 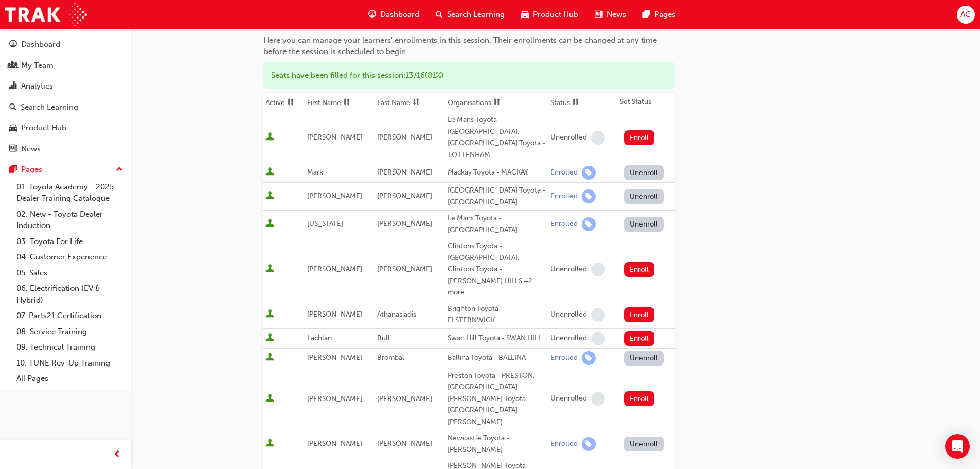 I want to click on span: guage-icon, so click(x=372, y=15).